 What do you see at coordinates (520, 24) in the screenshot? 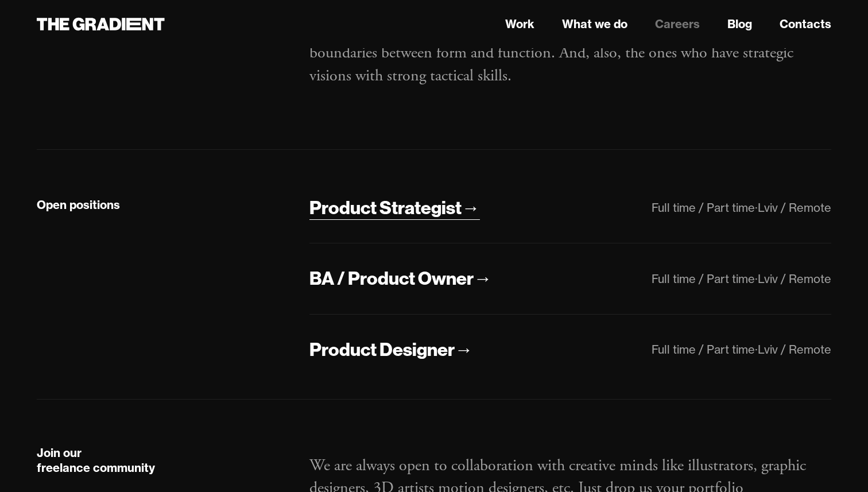
I see `a: Work` at bounding box center [520, 24].